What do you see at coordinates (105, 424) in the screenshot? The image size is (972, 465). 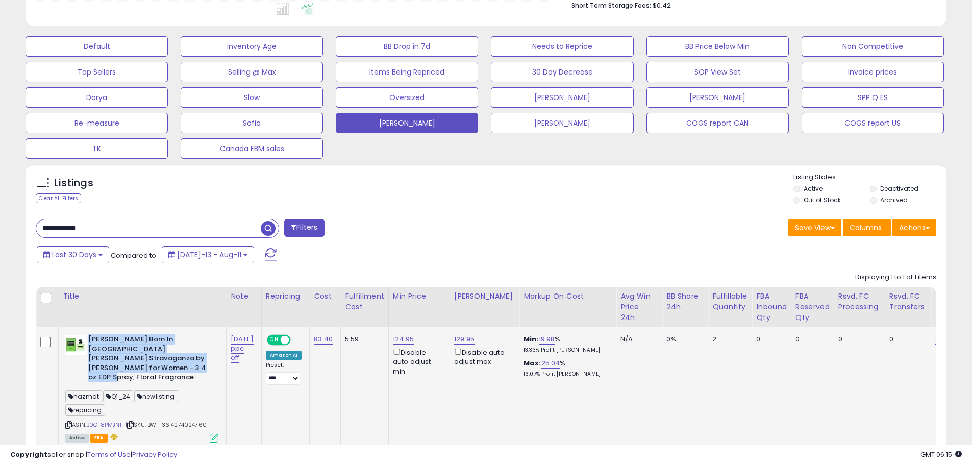 I see `a: B0CT8PMJNH` at bounding box center [105, 424].